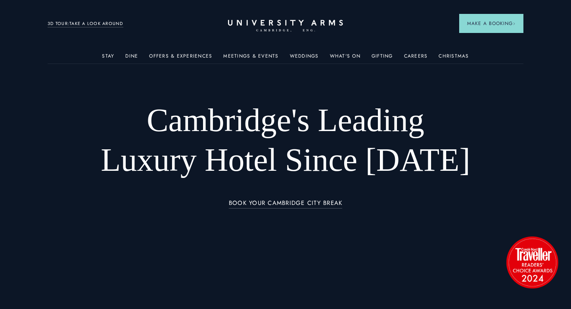  Describe the element at coordinates (533, 262) in the screenshot. I see `img: image-2524eff8f0c5d55edbf694693304c4387916dea5-1501x1501-png` at that location.